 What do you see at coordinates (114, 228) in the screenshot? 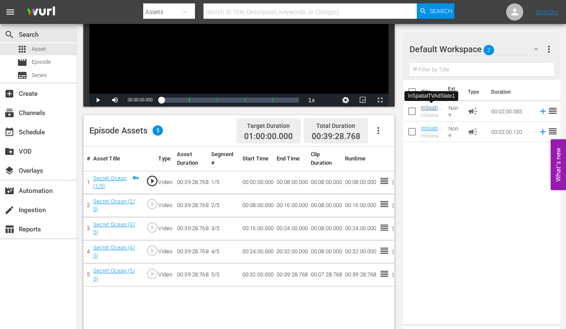
I see `a: Secret Ocean (3/5)` at bounding box center [114, 228].